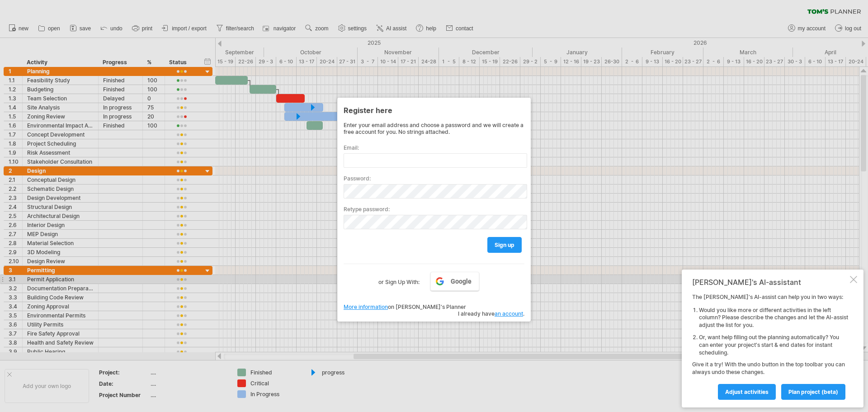 This screenshot has width=868, height=412. I want to click on label: or Sign Up With:, so click(399, 279).